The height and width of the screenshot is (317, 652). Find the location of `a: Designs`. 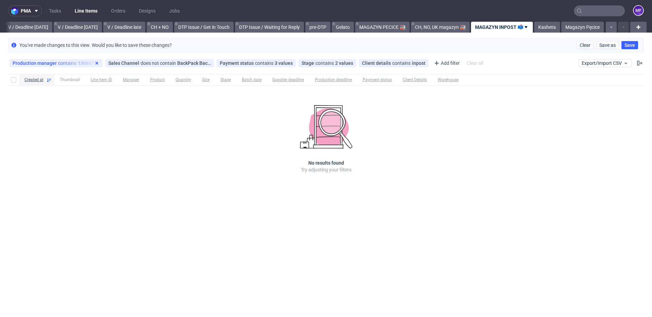

a: Designs is located at coordinates (147, 11).